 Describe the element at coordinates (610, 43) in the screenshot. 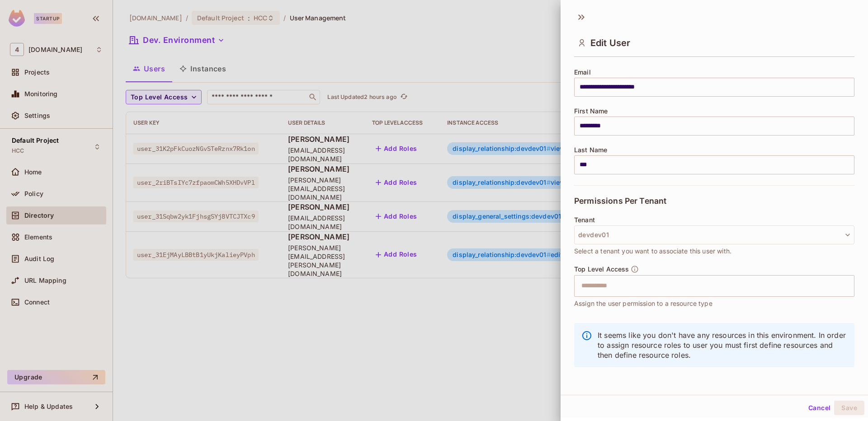

I see `span: Edit User` at that location.